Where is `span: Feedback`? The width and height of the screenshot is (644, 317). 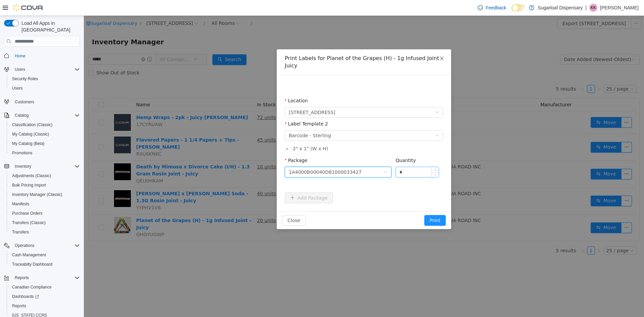 span: Feedback is located at coordinates (496, 8).